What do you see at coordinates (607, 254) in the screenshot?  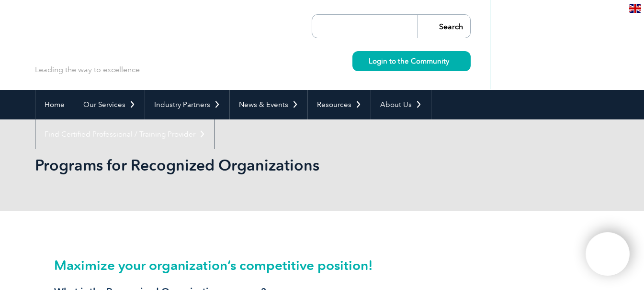 I see `img: svg+xml;nitro-empty-id=MTU2NzoxMTY=-1;base64,PHN2ZyB2aWV3Qm94PSIwIDAgNDAwIDQwMCIgd2lkdGg9IjQwMCIg...` at bounding box center [607, 254].